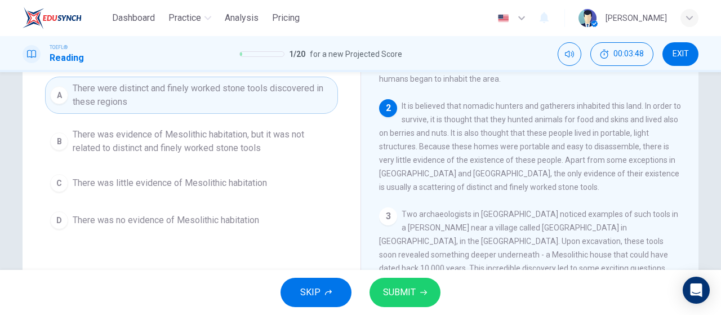 The height and width of the screenshot is (315, 721). Describe the element at coordinates (388, 216) in the screenshot. I see `div: 3` at that location.